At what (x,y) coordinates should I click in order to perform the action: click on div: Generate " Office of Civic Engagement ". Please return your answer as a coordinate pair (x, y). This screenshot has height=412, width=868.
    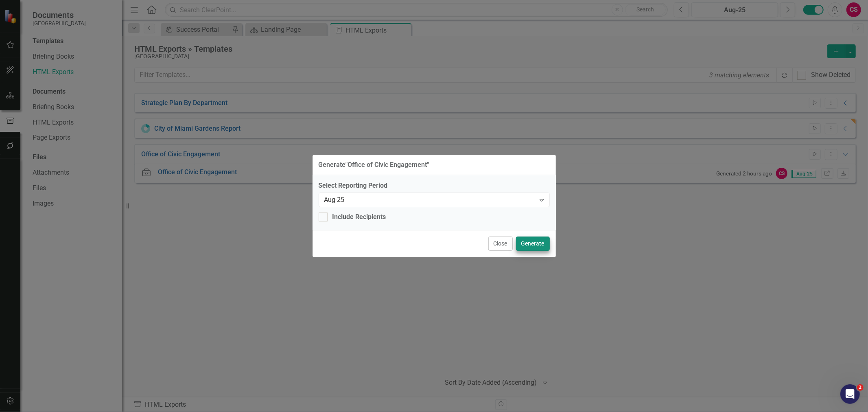
    Looking at the image, I should click on (374, 165).